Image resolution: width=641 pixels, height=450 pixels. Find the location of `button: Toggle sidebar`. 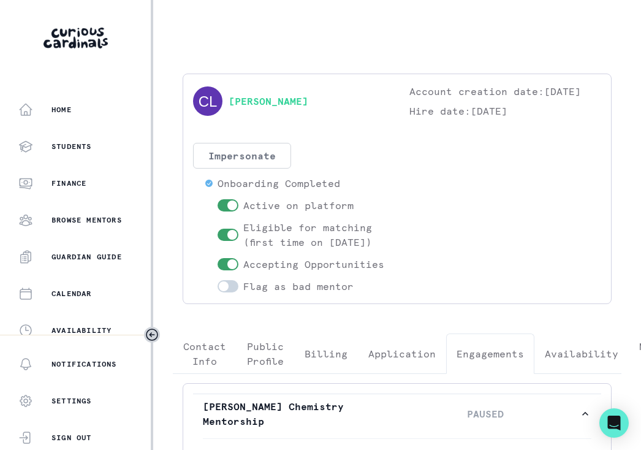

button: Toggle sidebar is located at coordinates (152, 334).